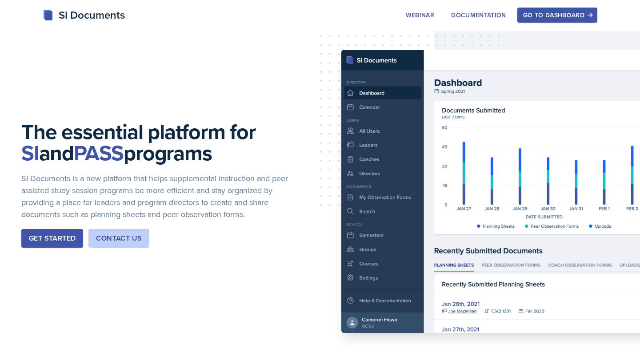 This screenshot has width=640, height=364. Describe the element at coordinates (478, 15) in the screenshot. I see `div: Documentation` at that location.